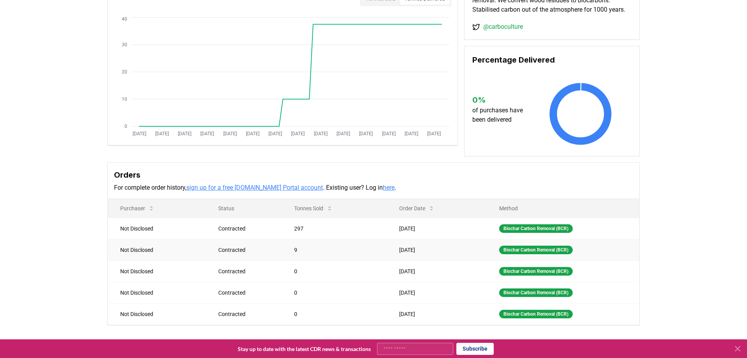  What do you see at coordinates (374, 175) in the screenshot?
I see `h3: Orders` at bounding box center [374, 175].